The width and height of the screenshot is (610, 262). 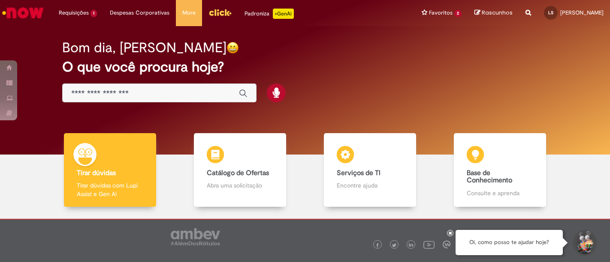 What do you see at coordinates (446, 245) in the screenshot?
I see `img: logo_footer_workplace.png` at bounding box center [446, 245].